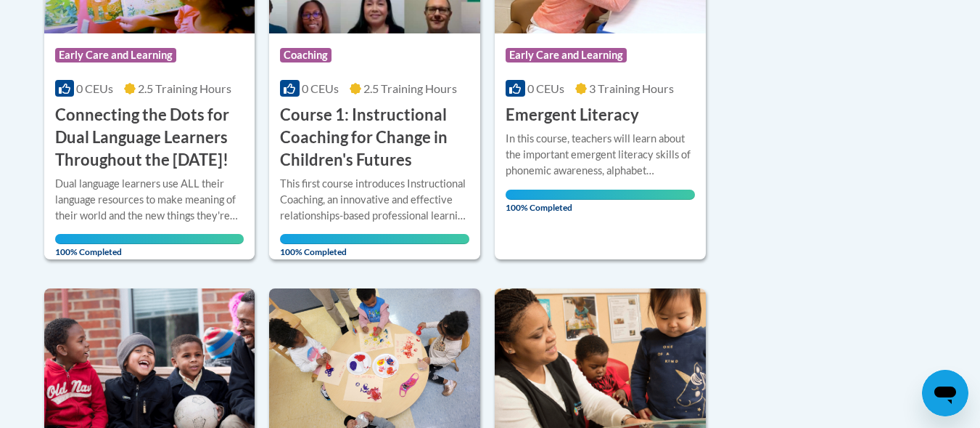 The image size is (980, 428). Describe the element at coordinates (600, 154) in the screenshot. I see `div: In this course, teachers will learn about the important emergent literacy skills of phonemic awar...` at that location.